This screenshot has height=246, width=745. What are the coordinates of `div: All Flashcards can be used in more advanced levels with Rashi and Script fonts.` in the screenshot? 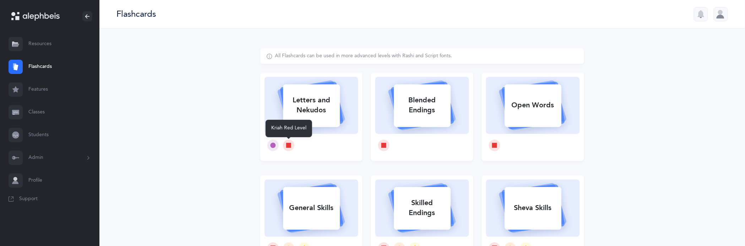 It's located at (363, 56).